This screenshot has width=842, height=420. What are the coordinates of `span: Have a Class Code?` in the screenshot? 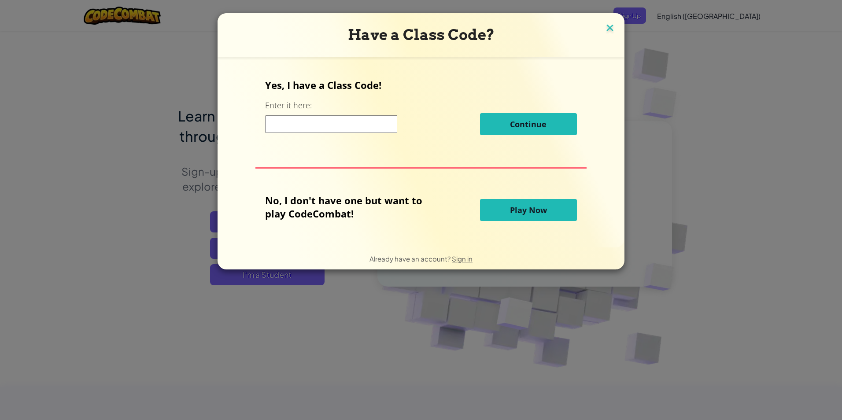 It's located at (421, 35).